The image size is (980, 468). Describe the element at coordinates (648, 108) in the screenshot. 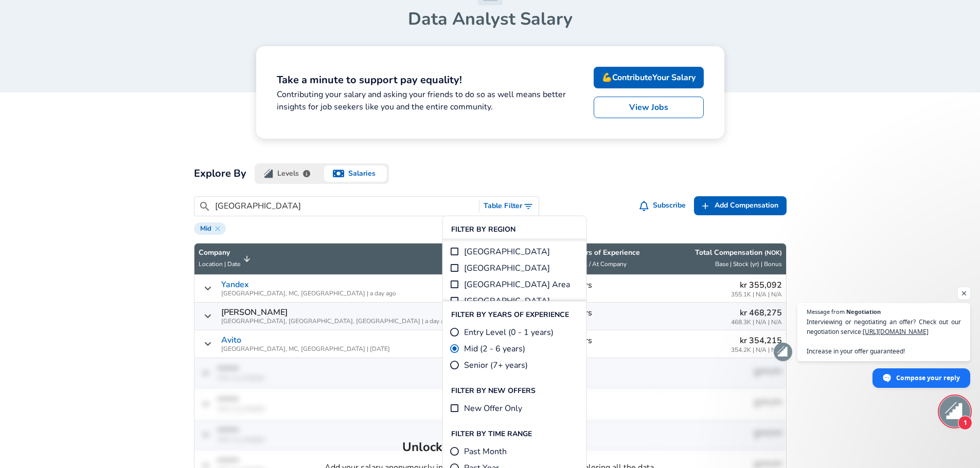

I see `p: View Jobs` at that location.